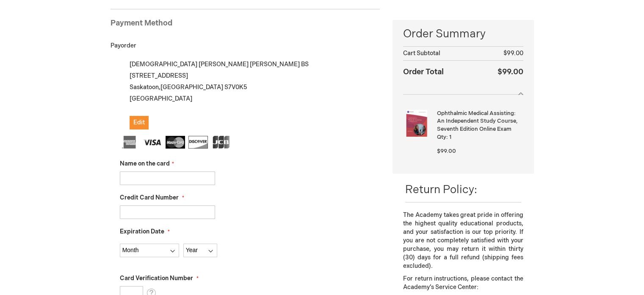  I want to click on span: Expiration Date, so click(142, 231).